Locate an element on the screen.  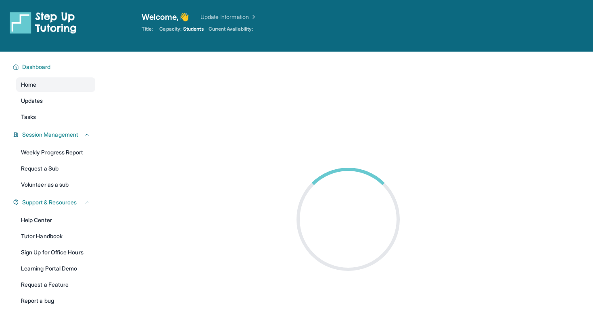
span: Welcome, 👋 is located at coordinates (165, 17).